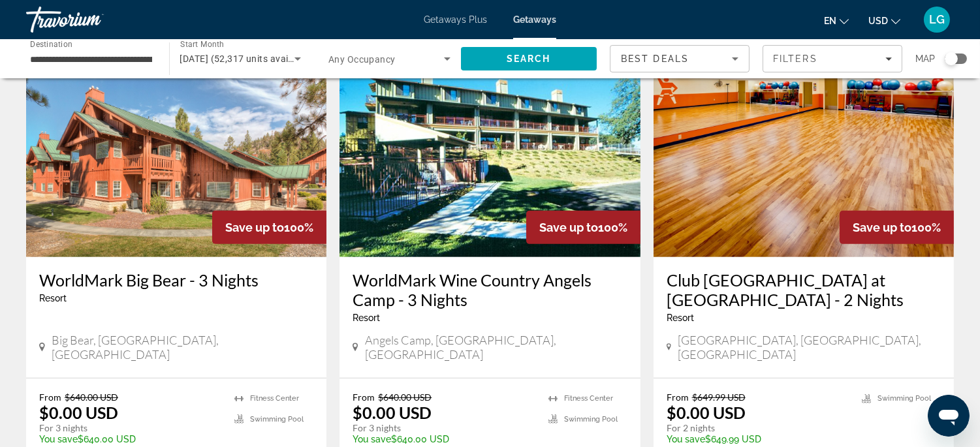 The width and height of the screenshot is (980, 447). I want to click on h3: WorldMark Wine Country Angels Camp - 3 Nights, so click(490, 290).